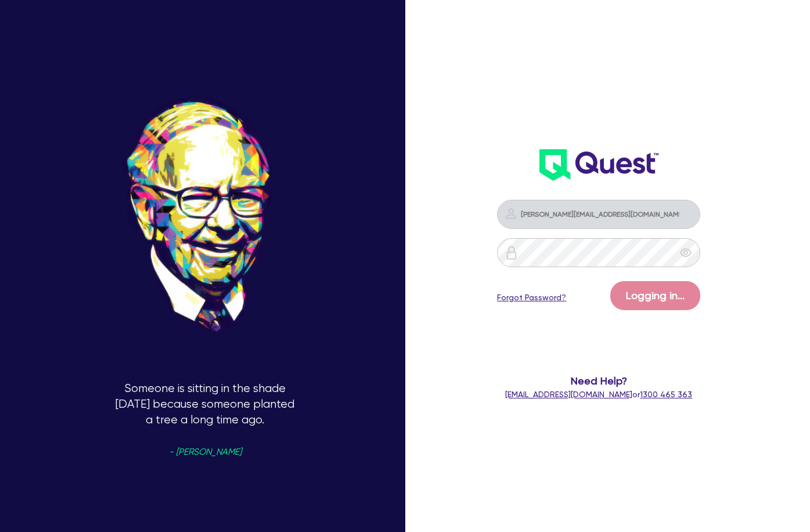  Describe the element at coordinates (599, 215) in the screenshot. I see `input: Email address` at that location.